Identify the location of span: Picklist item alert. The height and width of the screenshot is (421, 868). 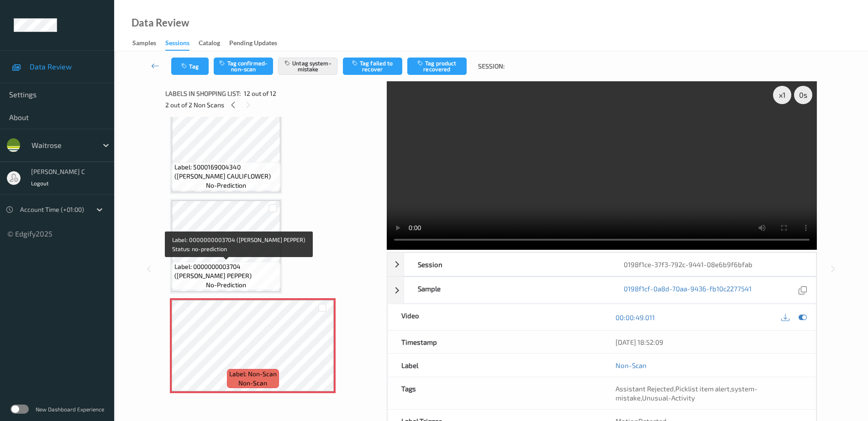
(702, 389).